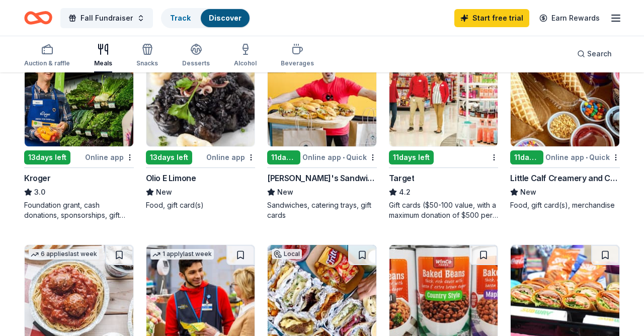 This screenshot has width=644, height=336. What do you see at coordinates (225, 17) in the screenshot?
I see `a: Discover` at bounding box center [225, 17].